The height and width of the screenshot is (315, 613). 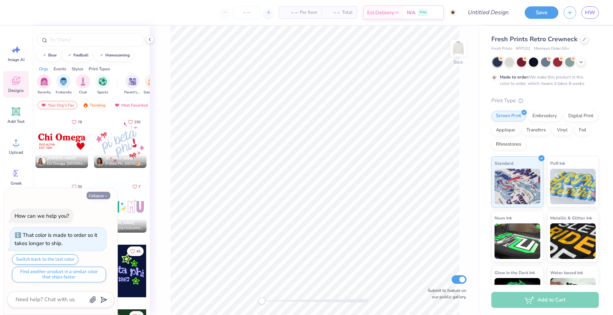 I want to click on div: Rhinestones, so click(x=508, y=144).